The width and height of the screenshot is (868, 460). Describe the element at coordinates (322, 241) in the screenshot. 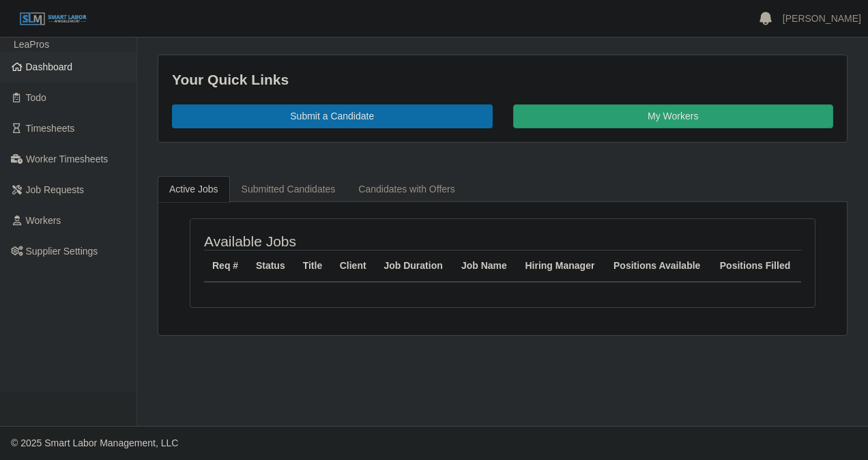

I see `h4: Available Jobs` at that location.